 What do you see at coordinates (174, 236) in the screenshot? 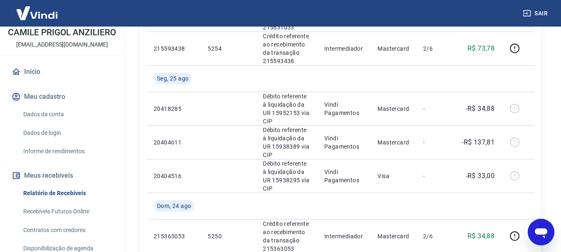
I see `p: 215363053` at bounding box center [174, 236].